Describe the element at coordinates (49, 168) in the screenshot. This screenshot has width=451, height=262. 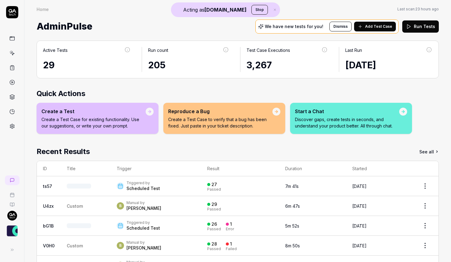
I see `th: ID` at that location.